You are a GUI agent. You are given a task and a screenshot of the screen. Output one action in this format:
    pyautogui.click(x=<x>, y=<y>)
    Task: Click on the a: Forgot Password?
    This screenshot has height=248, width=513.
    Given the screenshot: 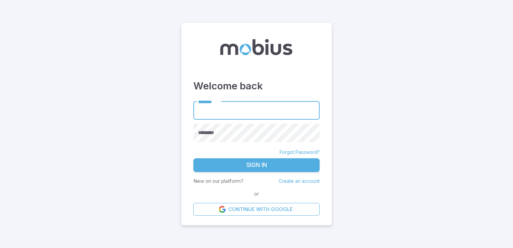 What is the action you would take?
    pyautogui.click(x=299, y=152)
    